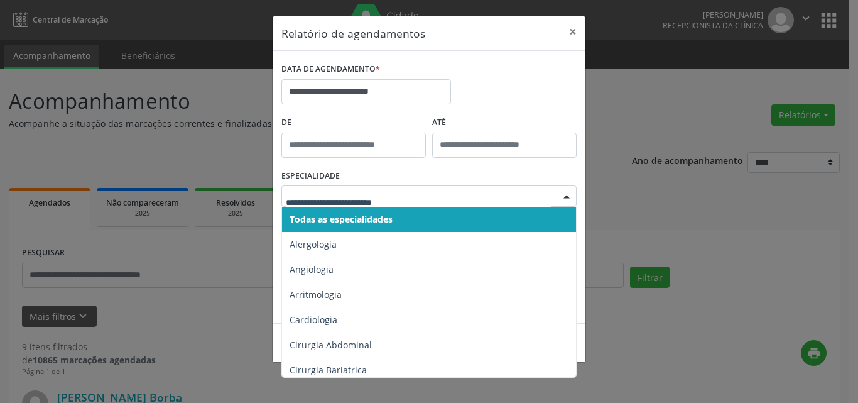 The height and width of the screenshot is (403, 858). What do you see at coordinates (354, 122) in the screenshot?
I see `label: De` at bounding box center [354, 122].